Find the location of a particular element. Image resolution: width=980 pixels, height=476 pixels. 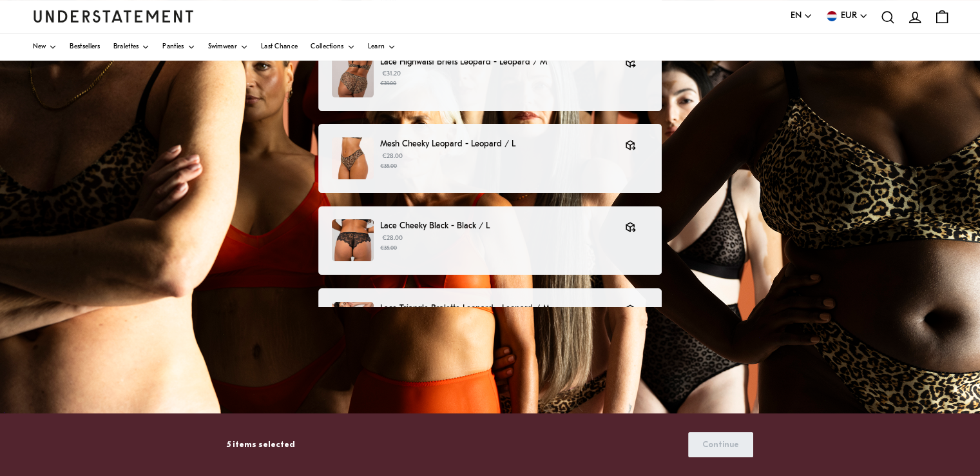

a: Learn is located at coordinates (382, 47).